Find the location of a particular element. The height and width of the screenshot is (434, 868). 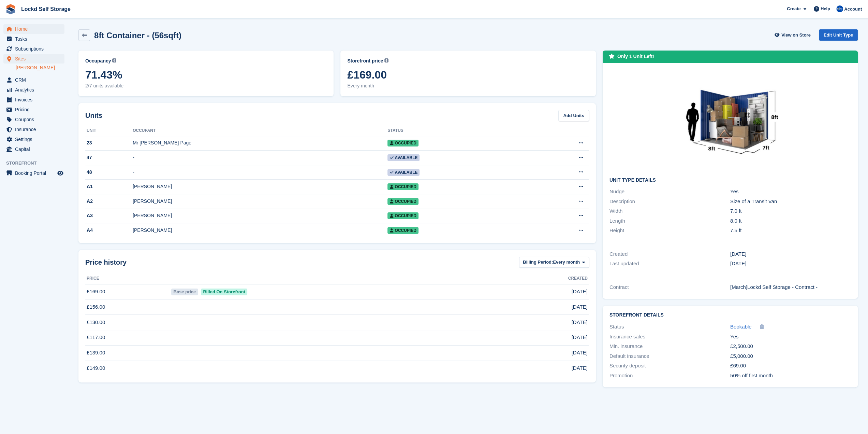

span: Booking Portal is located at coordinates (35, 173).